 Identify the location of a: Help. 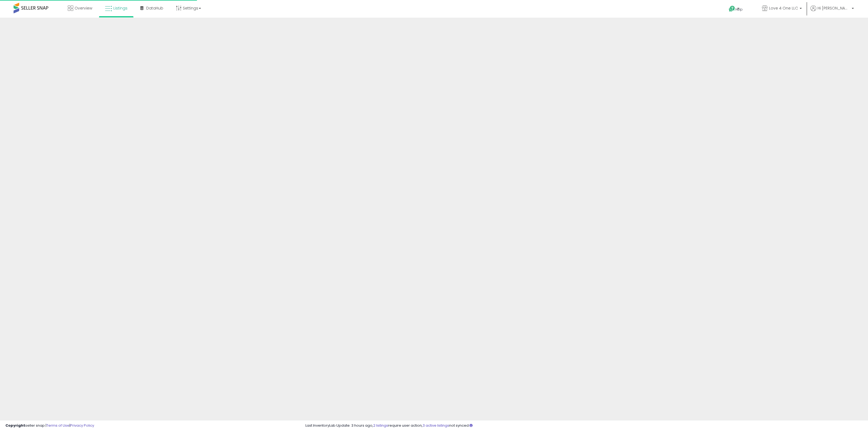
(739, 9).